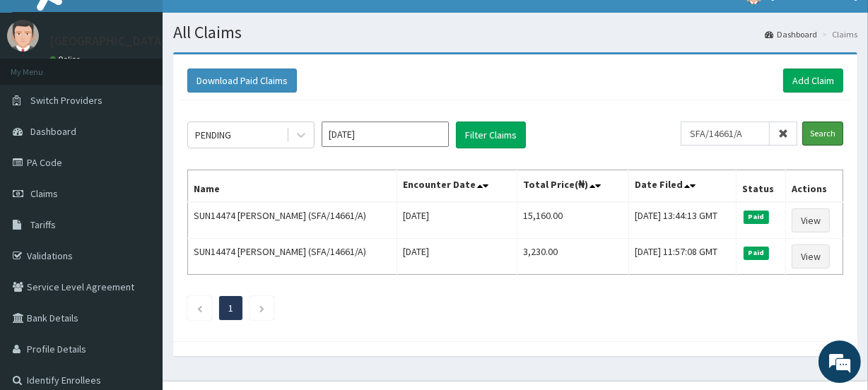 Image resolution: width=868 pixels, height=390 pixels. I want to click on input: Search by HMO ID, so click(725, 134).